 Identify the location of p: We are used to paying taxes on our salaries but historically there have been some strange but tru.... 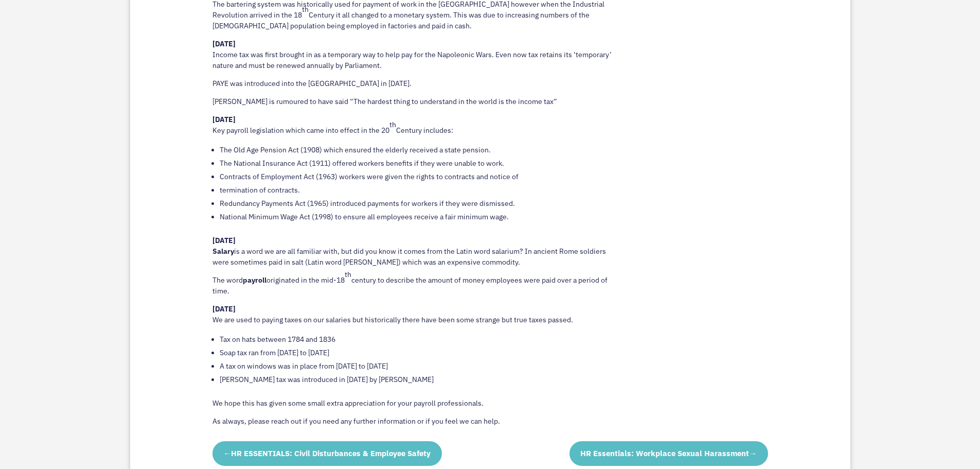
(417, 318).